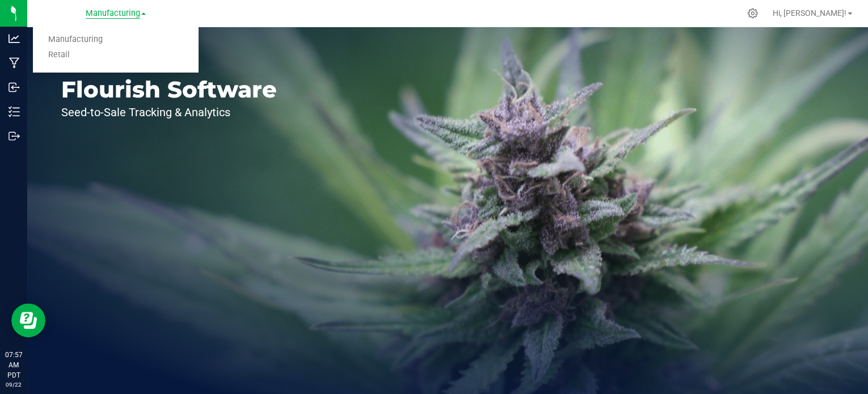 The height and width of the screenshot is (394, 868). Describe the element at coordinates (113, 13) in the screenshot. I see `span: Manufacturing` at that location.